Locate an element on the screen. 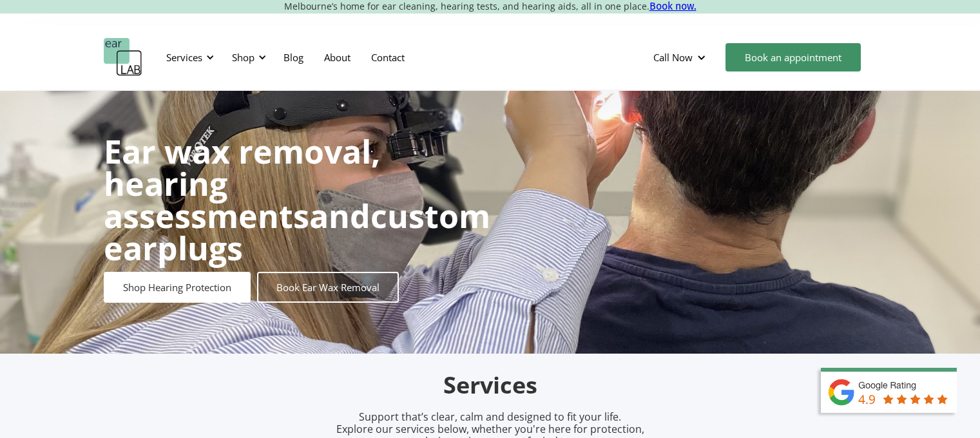  a: Book an appointment is located at coordinates (793, 57).